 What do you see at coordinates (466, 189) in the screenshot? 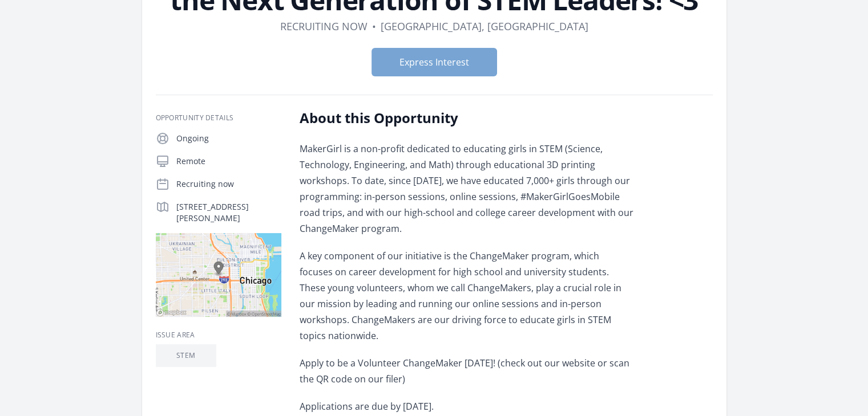
I see `p: MakerGirl is a non-profit dedicated to educating girls in STEM (Science, Technology, Engineering,...` at bounding box center [466, 189].